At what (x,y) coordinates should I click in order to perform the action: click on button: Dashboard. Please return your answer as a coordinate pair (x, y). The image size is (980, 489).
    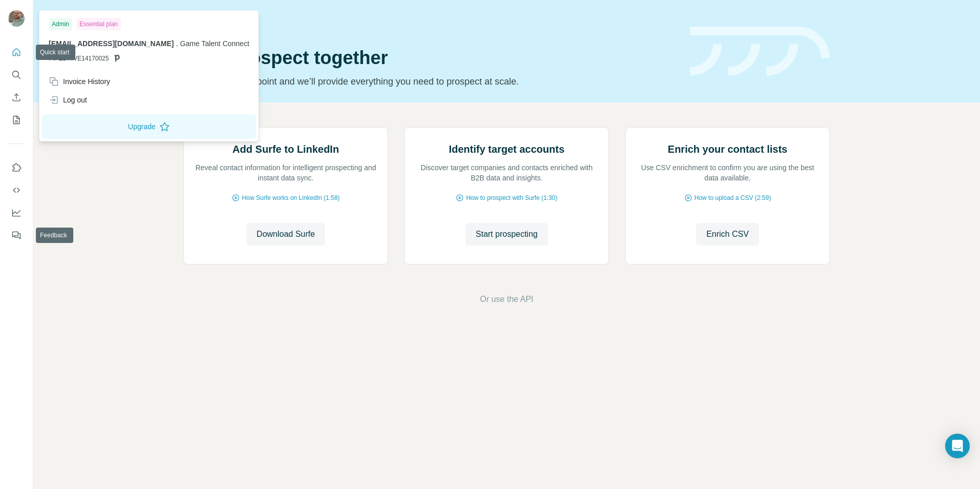
    Looking at the image, I should click on (17, 213).